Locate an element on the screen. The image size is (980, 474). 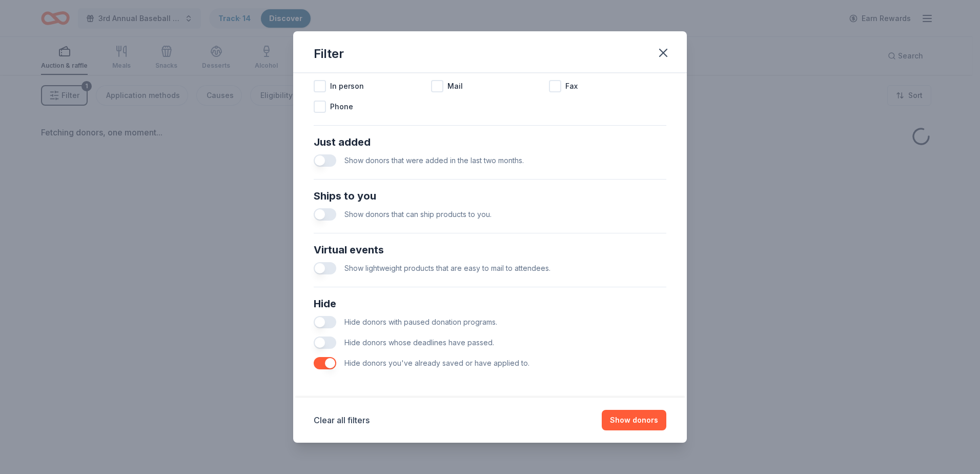
span: Hide donors you've already saved or have applied to. is located at coordinates (437, 363).